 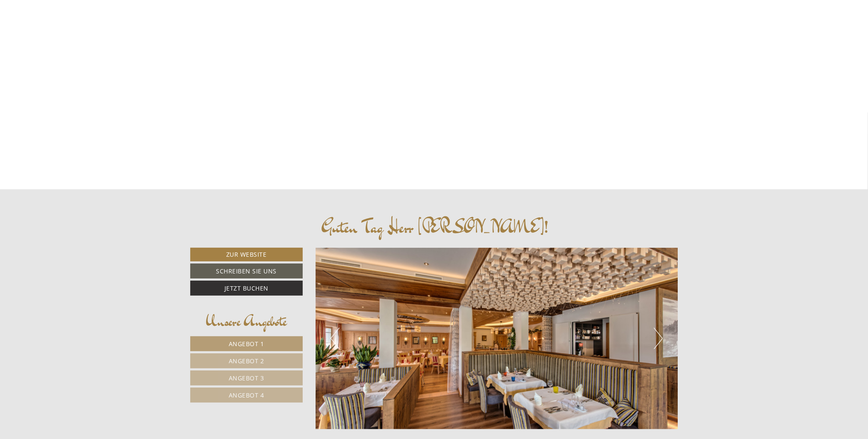 I want to click on span: Angebot 4, so click(x=247, y=395).